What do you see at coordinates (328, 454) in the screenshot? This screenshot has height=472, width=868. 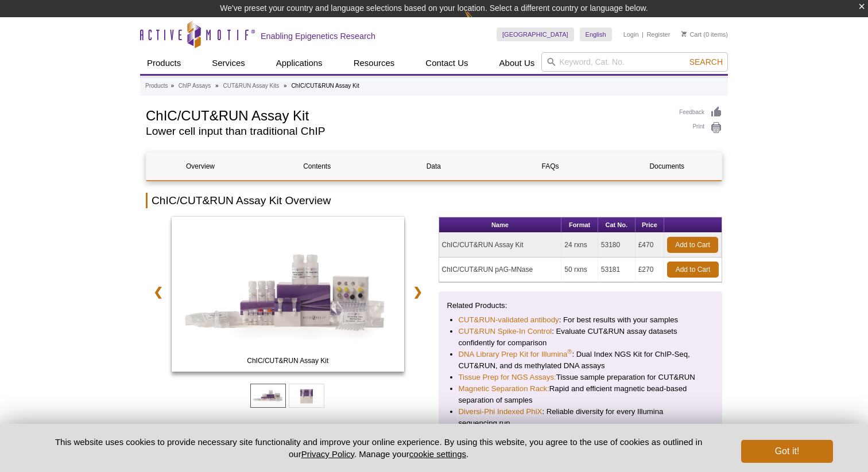 I see `a: Privacy Policy` at bounding box center [328, 454].